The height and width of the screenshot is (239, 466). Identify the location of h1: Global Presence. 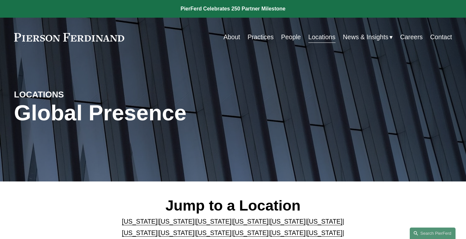
(160, 113).